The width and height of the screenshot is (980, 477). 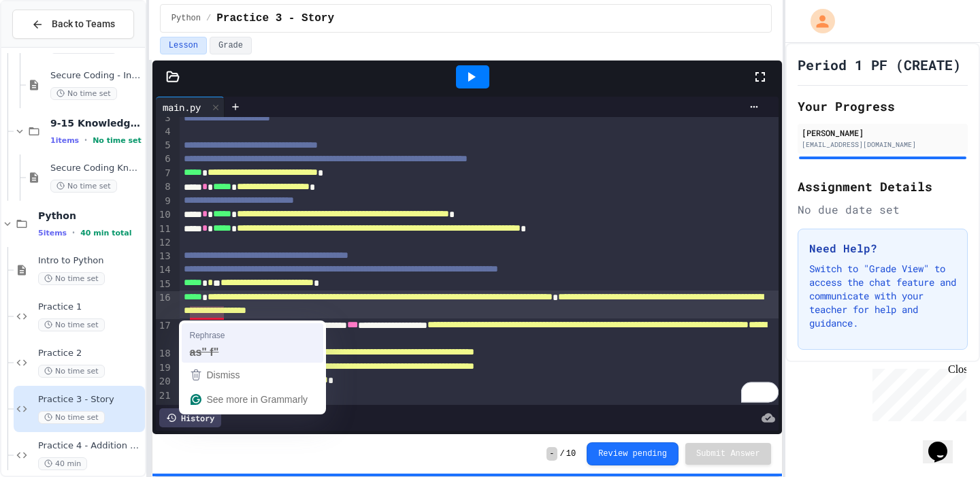 What do you see at coordinates (164, 187) in the screenshot?
I see `div: 8` at bounding box center [164, 187].